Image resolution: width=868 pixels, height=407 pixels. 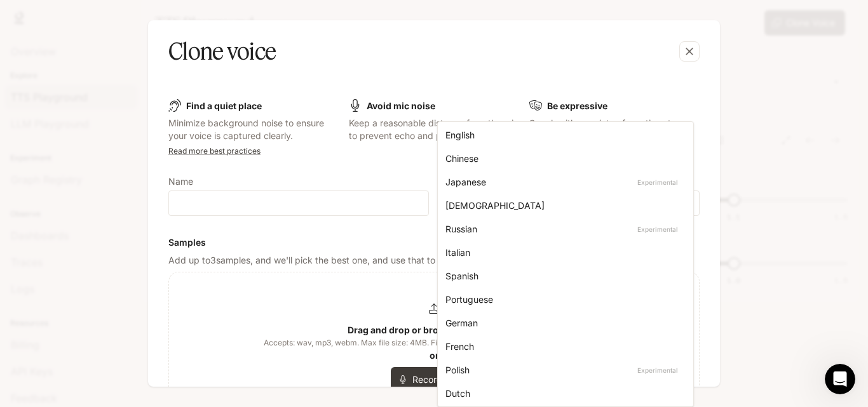 What do you see at coordinates (563, 228) in the screenshot?
I see `div: Russian` at bounding box center [563, 228].